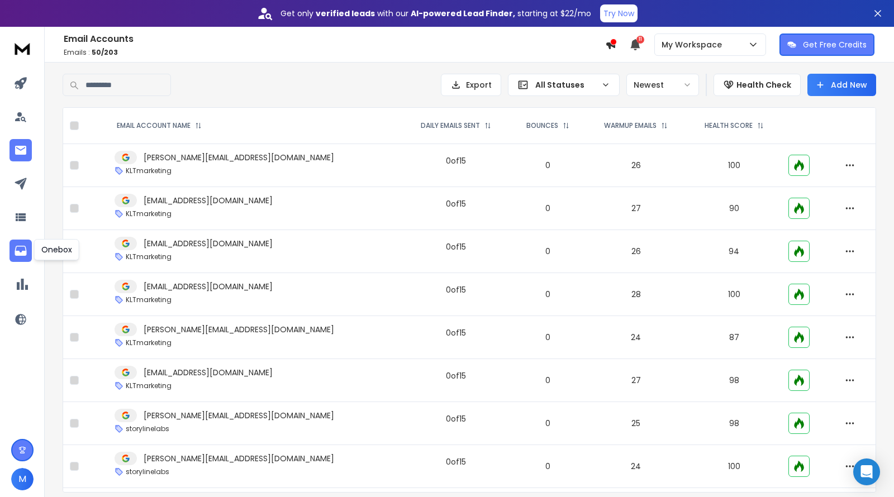 The height and width of the screenshot is (497, 894). What do you see at coordinates (542, 126) in the screenshot?
I see `p: BOUNCES` at bounding box center [542, 126].